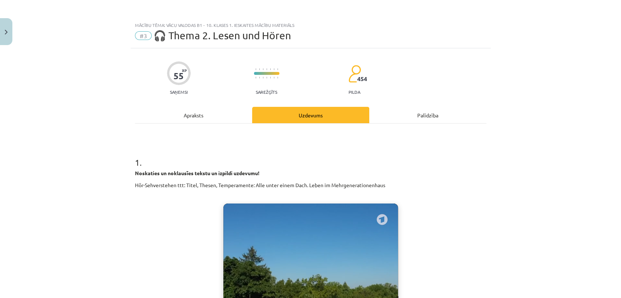  What do you see at coordinates (143, 36) in the screenshot?
I see `span: #3` at bounding box center [143, 36].